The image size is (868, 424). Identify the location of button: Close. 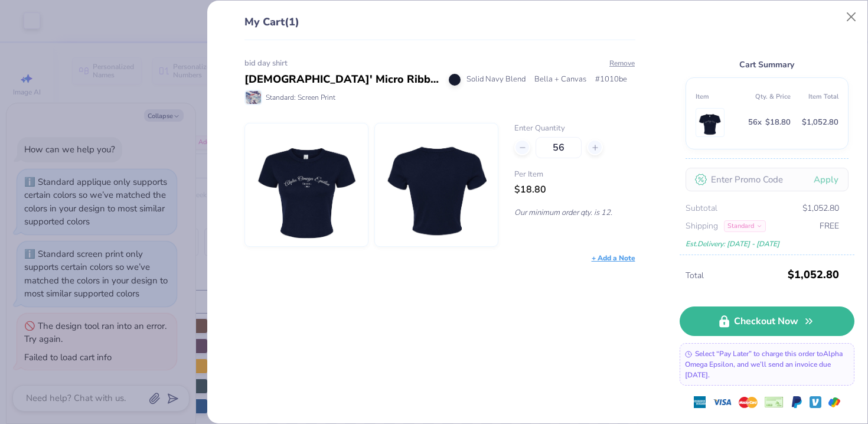
(852, 17).